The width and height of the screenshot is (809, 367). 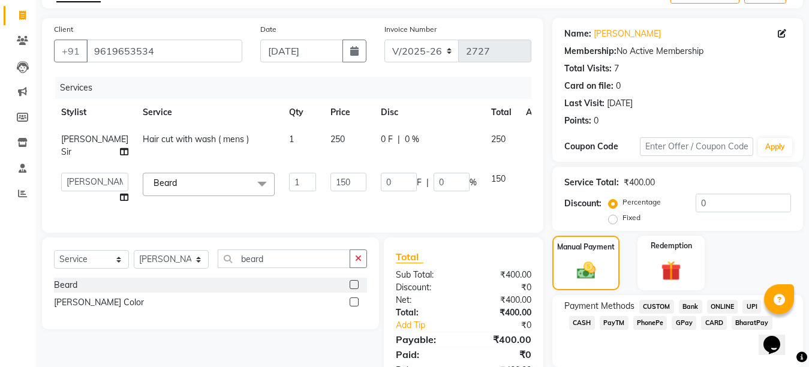 I want to click on span: 0 %, so click(x=412, y=139).